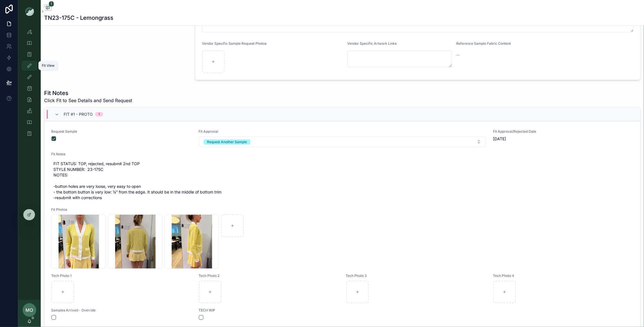  Describe the element at coordinates (342, 154) in the screenshot. I see `span: Fit Notes` at that location.